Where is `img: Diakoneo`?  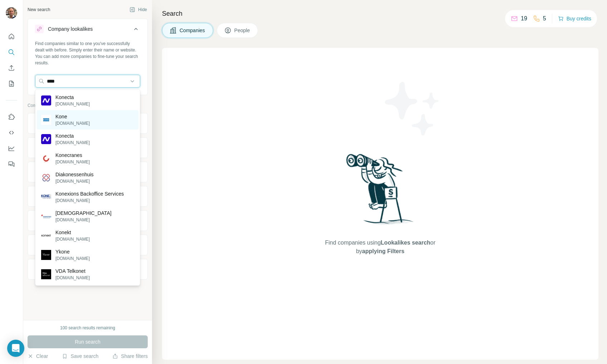 img: Diakoneo is located at coordinates (46, 216).